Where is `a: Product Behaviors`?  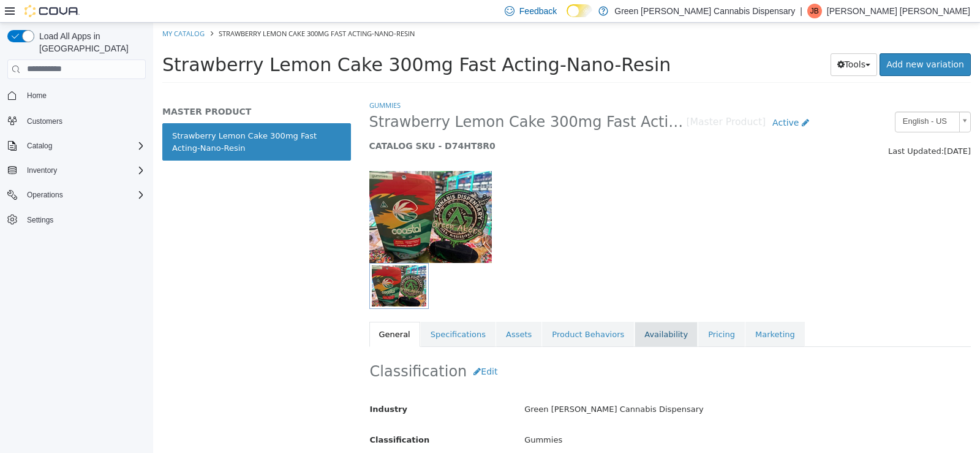
a: Product Behaviors is located at coordinates (435, 312).